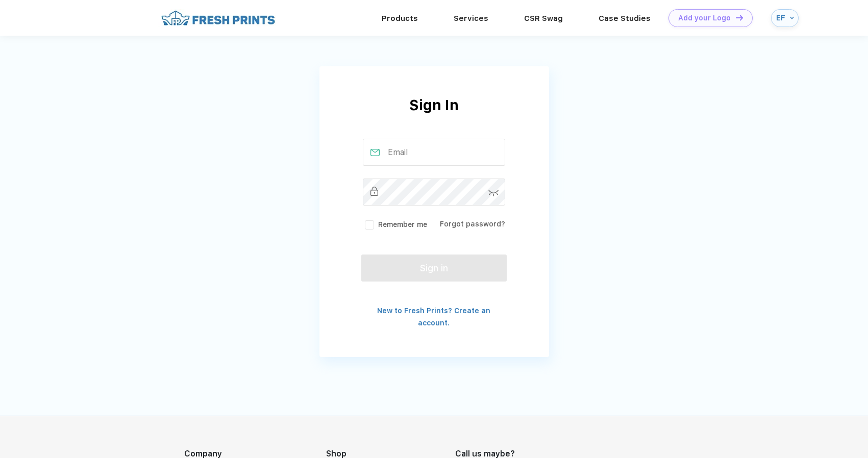 Image resolution: width=868 pixels, height=458 pixels. I want to click on img: email_active.svg, so click(375, 152).